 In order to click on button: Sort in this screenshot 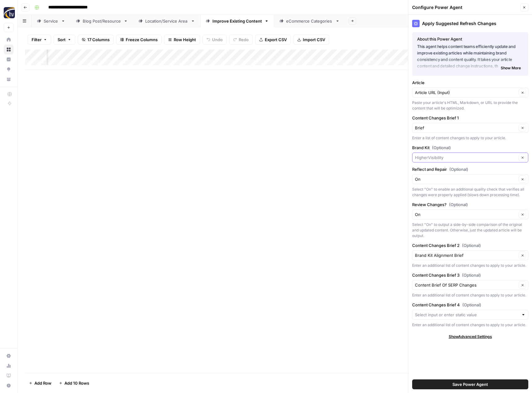, I will do `click(64, 40)`.